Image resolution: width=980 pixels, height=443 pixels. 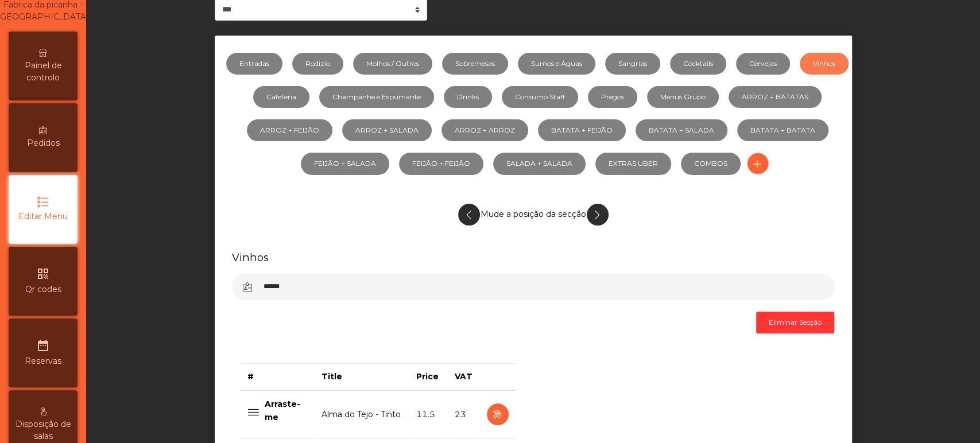 What do you see at coordinates (441, 164) in the screenshot?
I see `a: FEIJÃO + FEIJÃO` at bounding box center [441, 164].